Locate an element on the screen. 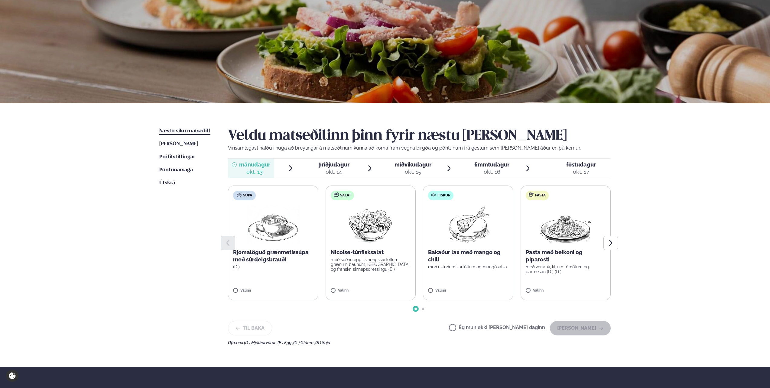 The image size is (770, 388). p: með ristuðum kartöflum og mangósalsa is located at coordinates (468, 267).